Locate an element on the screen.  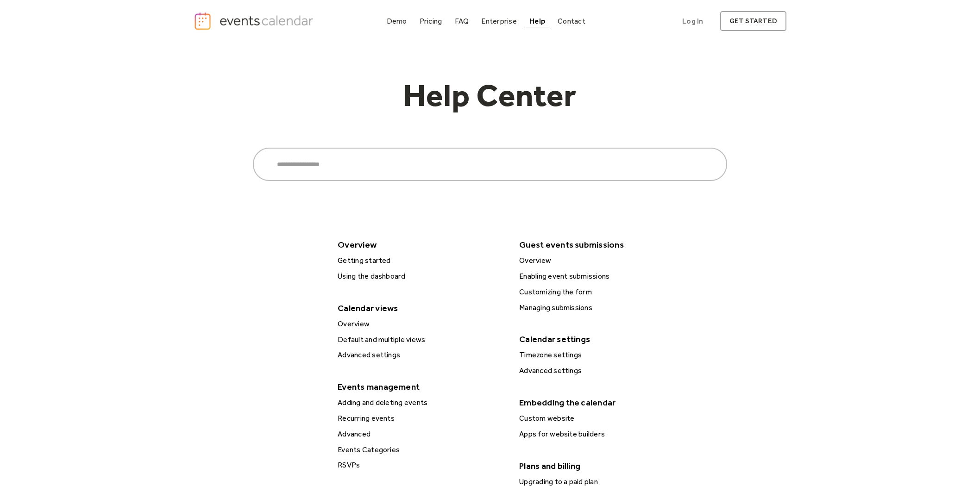
div: Demo is located at coordinates (397, 21).